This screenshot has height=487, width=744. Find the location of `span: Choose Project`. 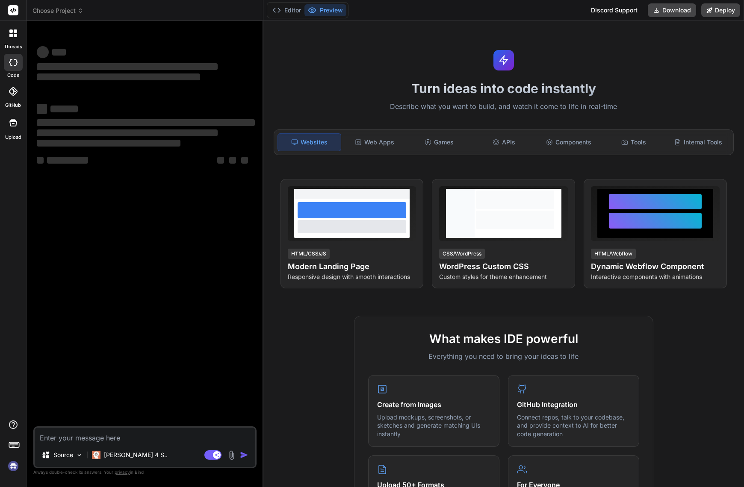

span: Choose Project is located at coordinates (58, 11).